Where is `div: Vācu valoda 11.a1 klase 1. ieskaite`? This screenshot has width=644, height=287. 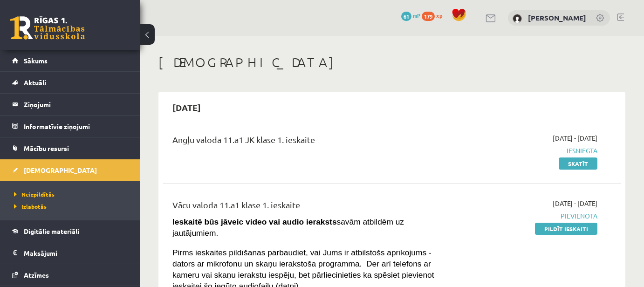 div: Vācu valoda 11.a1 klase 1. ieskaite is located at coordinates (311, 207).